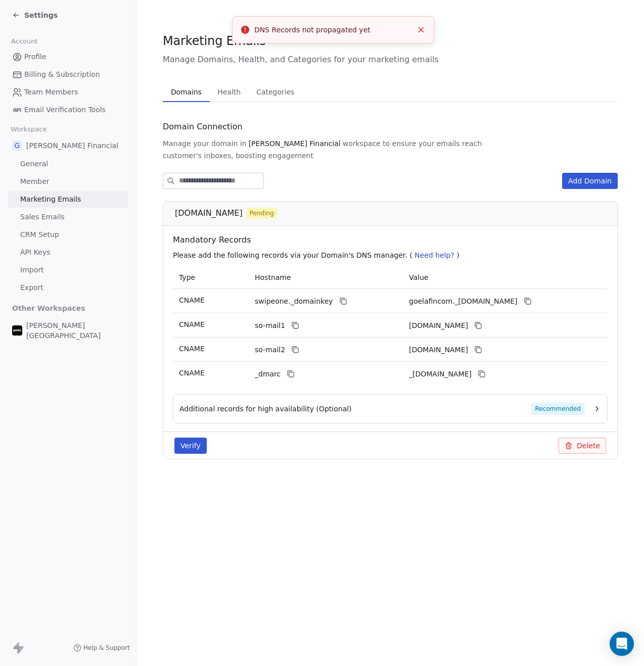 This screenshot has width=644, height=666. Describe the element at coordinates (68, 56) in the screenshot. I see `a: Profile` at that location.